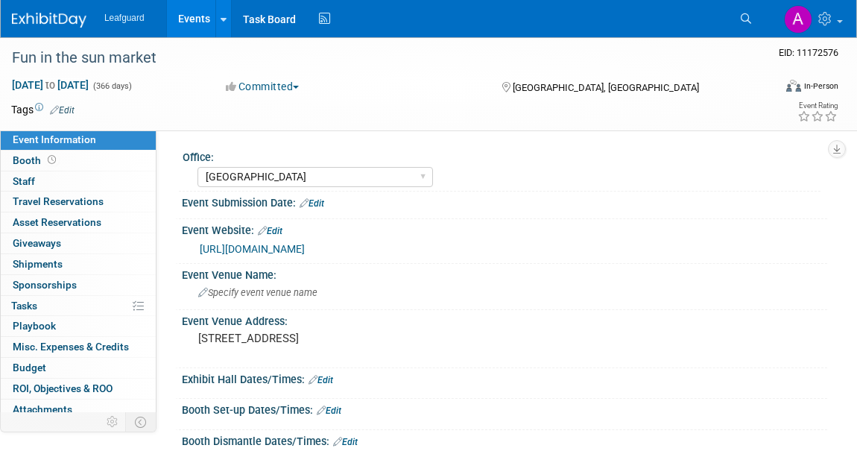 The height and width of the screenshot is (451, 857). Describe the element at coordinates (505, 229) in the screenshot. I see `div: Event Website:` at that location.